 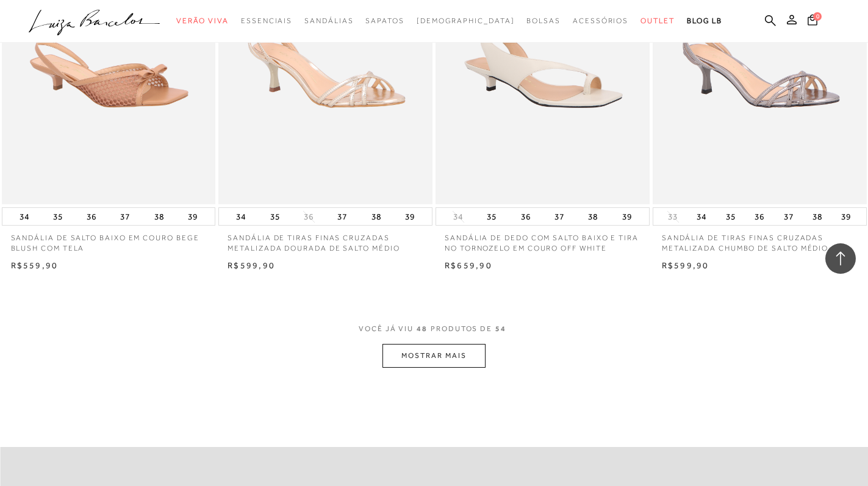 What do you see at coordinates (543, 20) in the screenshot?
I see `span: Bolsas` at bounding box center [543, 20].